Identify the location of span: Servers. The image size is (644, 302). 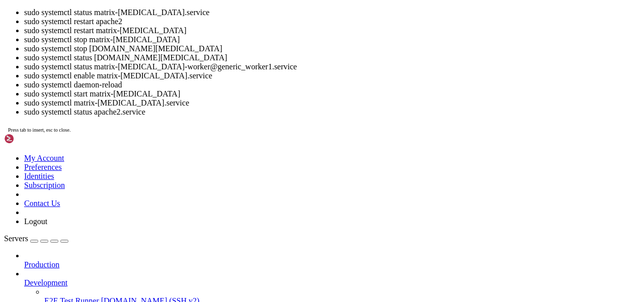
(16, 238).